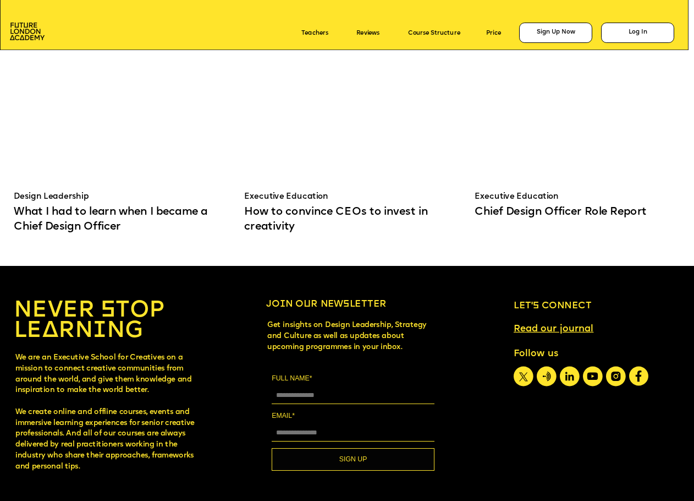 The image size is (694, 501). What do you see at coordinates (517, 197) in the screenshot?
I see `a: Executive Education` at bounding box center [517, 197].